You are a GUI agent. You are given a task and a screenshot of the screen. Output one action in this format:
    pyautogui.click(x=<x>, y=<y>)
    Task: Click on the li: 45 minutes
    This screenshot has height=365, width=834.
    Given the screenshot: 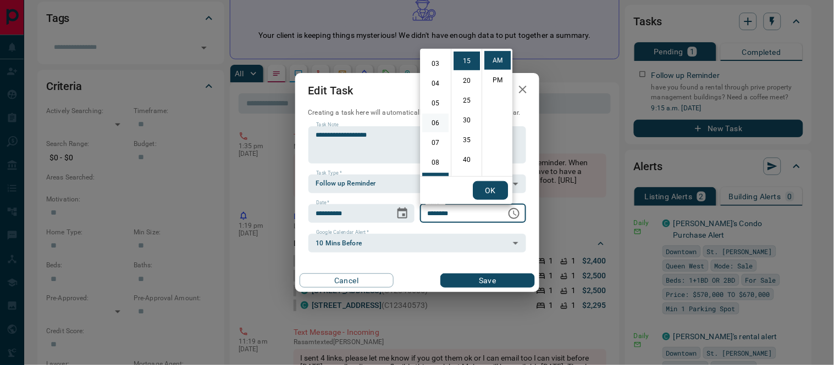 What is the action you would take?
    pyautogui.click(x=467, y=180)
    